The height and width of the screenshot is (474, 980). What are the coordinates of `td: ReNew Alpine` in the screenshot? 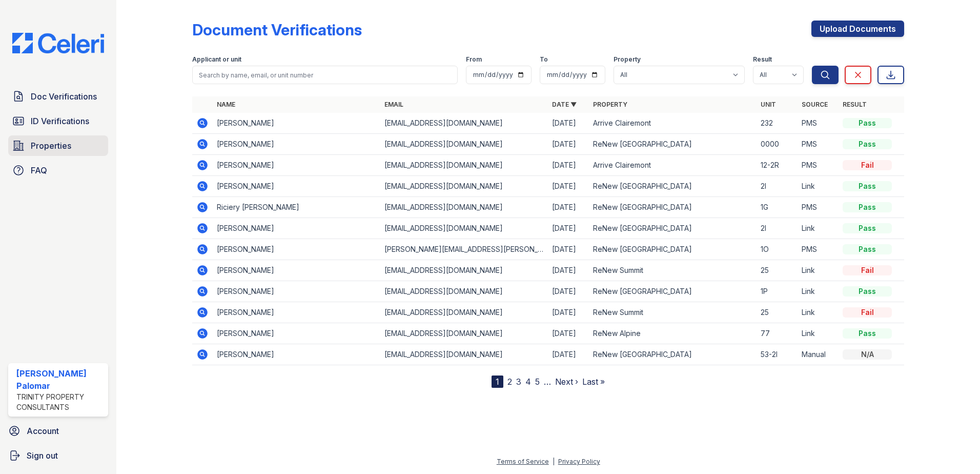 It's located at (673, 334).